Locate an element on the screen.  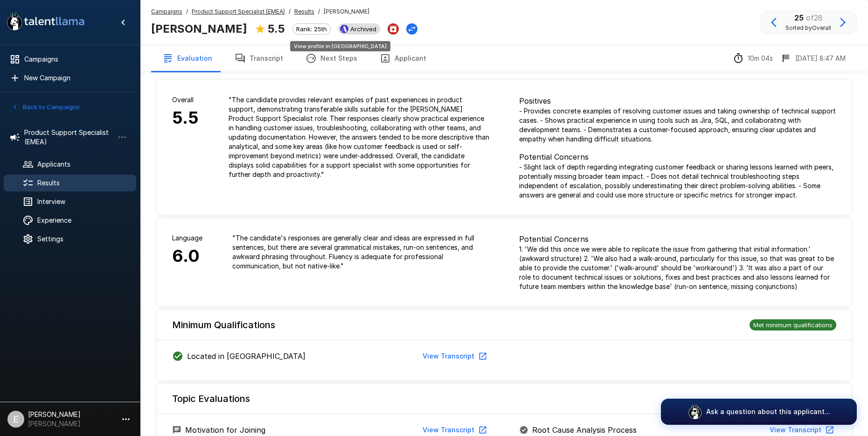
p: " The candidate's responses are generally clear and ideas are expressed in full sentences, but th... is located at coordinates (360, 252).